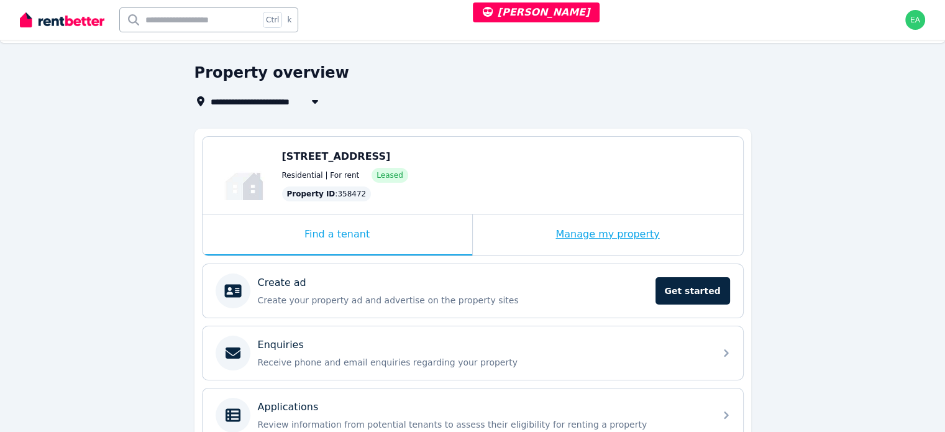  What do you see at coordinates (473, 291) in the screenshot?
I see `a: Create adCreate your property ad and advertise on the property sitesGet started` at bounding box center [473, 291].